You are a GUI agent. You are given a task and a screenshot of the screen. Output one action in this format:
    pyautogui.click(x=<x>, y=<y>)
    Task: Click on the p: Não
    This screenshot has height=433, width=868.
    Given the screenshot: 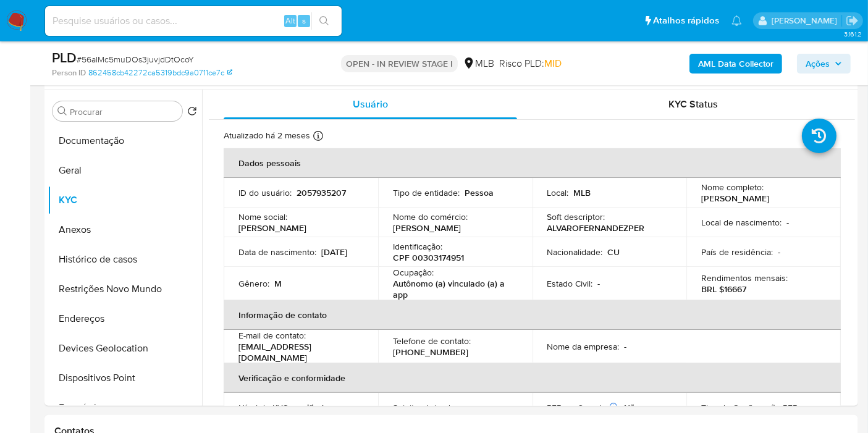 What is the action you would take?
    pyautogui.click(x=633, y=408)
    